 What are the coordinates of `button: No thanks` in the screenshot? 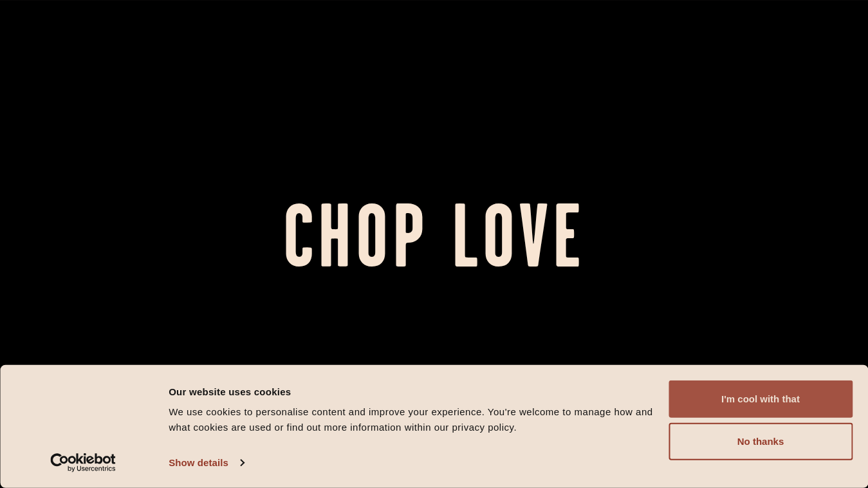 It's located at (761, 441).